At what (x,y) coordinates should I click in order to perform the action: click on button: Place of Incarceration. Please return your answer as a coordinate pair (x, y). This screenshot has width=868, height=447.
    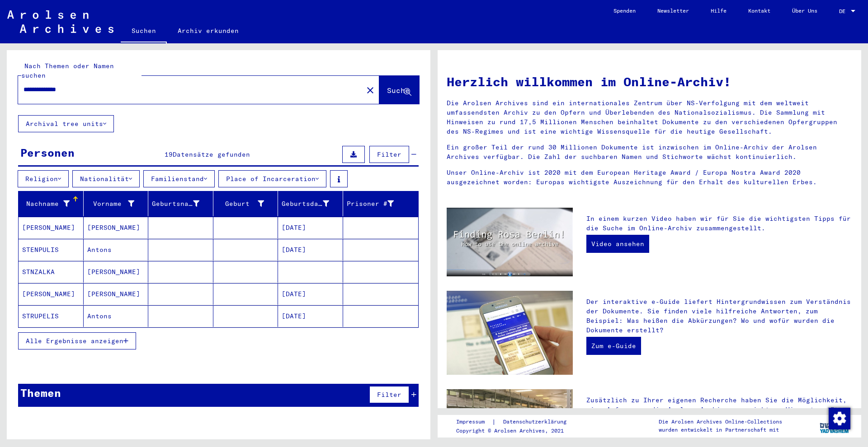
    Looking at the image, I should click on (272, 179).